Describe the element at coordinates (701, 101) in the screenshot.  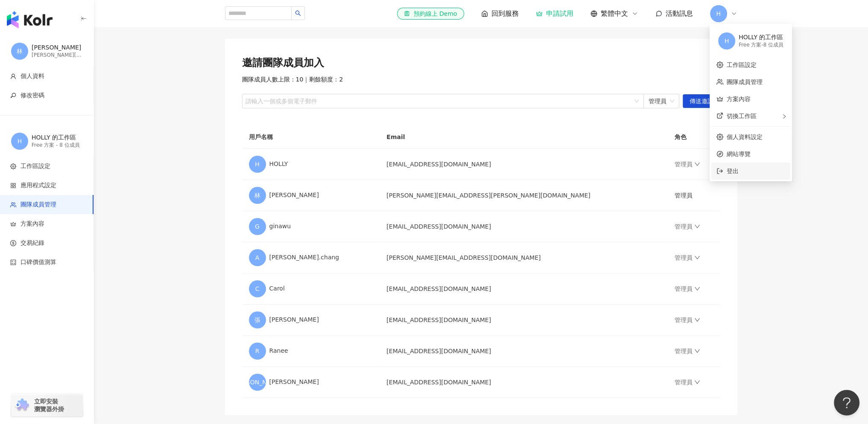
I see `button: 傳送邀請` at that location.